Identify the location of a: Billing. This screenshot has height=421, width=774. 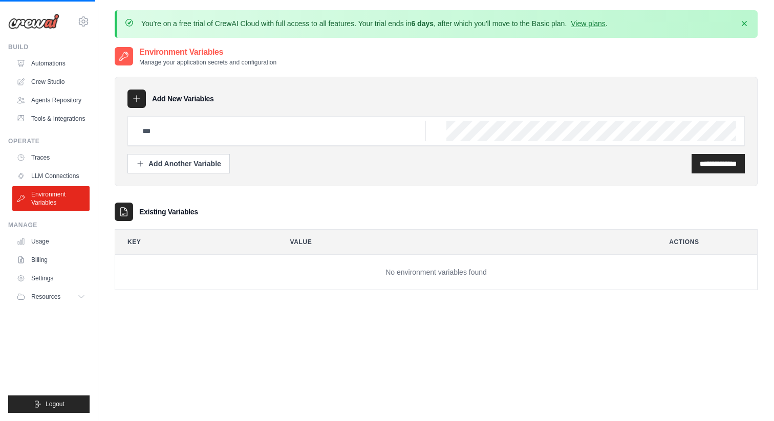
(51, 260).